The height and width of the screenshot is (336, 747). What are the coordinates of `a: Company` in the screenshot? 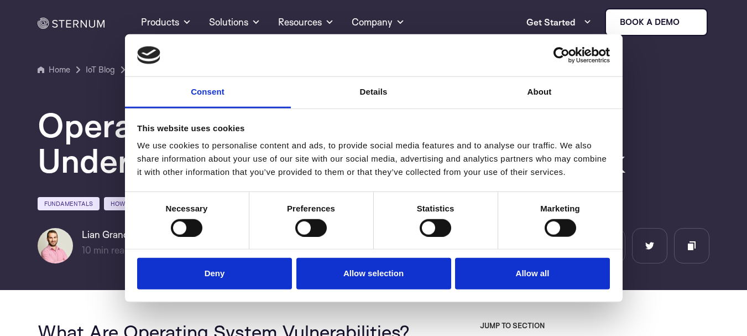 It's located at (378, 22).